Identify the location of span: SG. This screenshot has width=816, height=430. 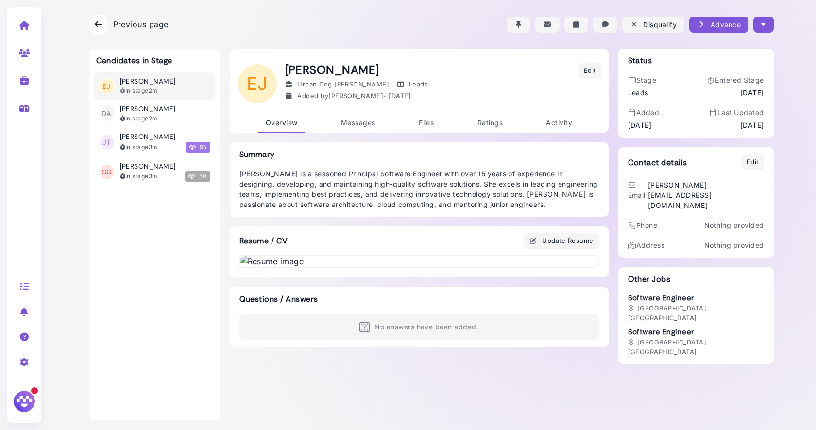
(107, 172).